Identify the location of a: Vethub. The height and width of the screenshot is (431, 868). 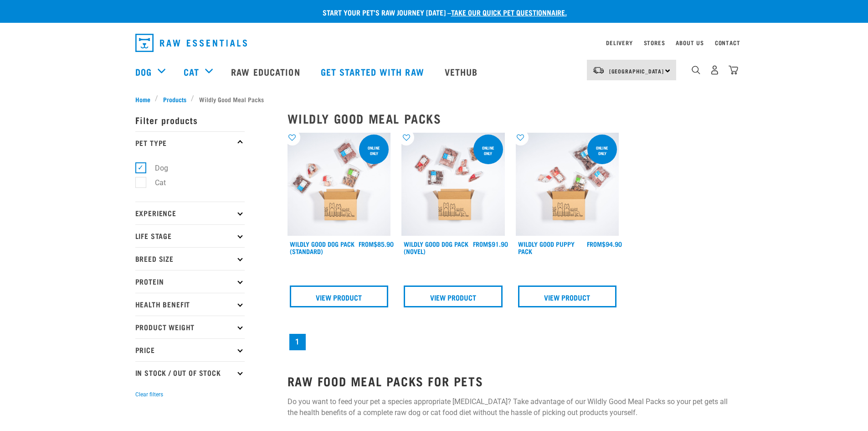
(462, 71).